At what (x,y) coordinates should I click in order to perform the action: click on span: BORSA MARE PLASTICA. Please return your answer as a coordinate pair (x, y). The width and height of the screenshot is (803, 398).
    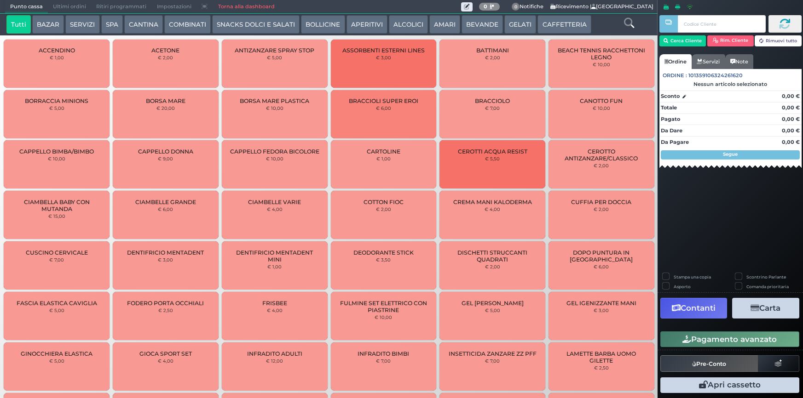
    Looking at the image, I should click on (274, 101).